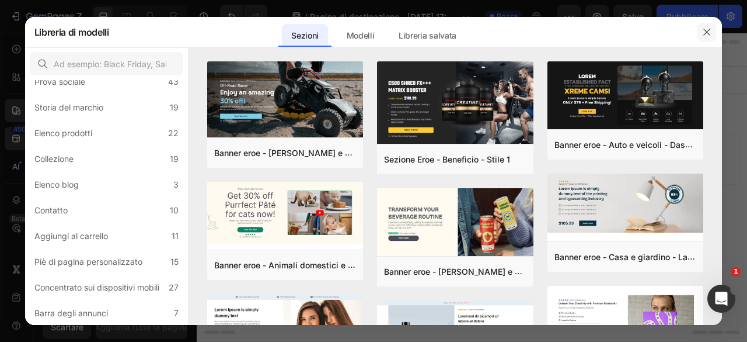 This screenshot has height=342, width=747. Describe the element at coordinates (332, 155) in the screenshot. I see `font: Genera layout` at that location.